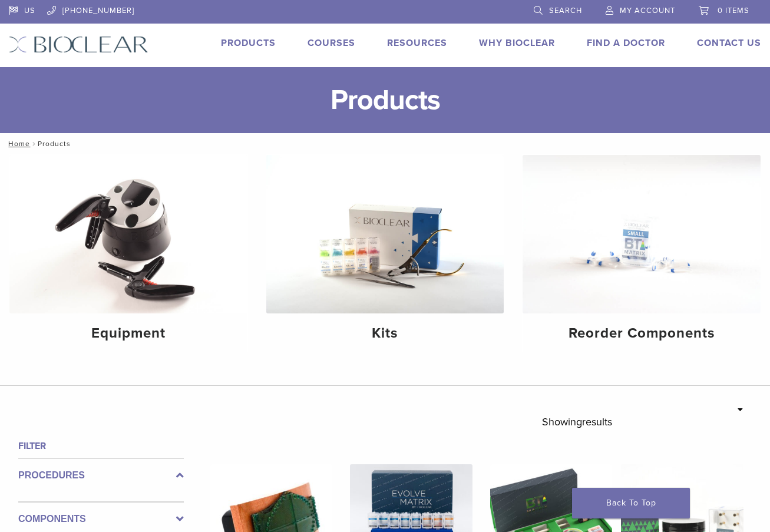  I want to click on span: Search, so click(566, 11).